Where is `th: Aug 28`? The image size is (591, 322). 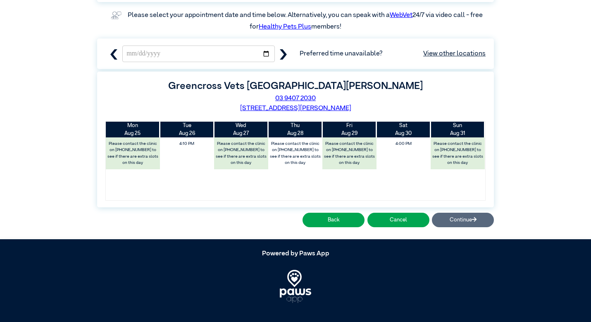
th: Aug 28 is located at coordinates (295, 129).